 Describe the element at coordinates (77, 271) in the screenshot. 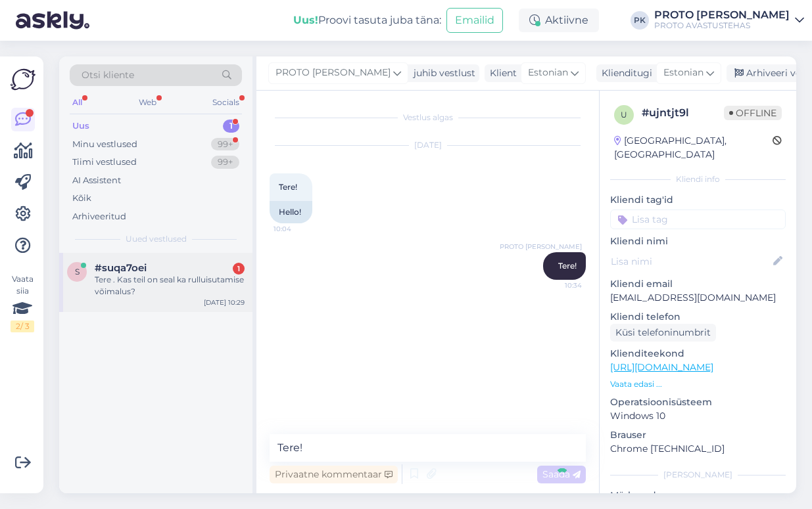

I see `span: s` at that location.